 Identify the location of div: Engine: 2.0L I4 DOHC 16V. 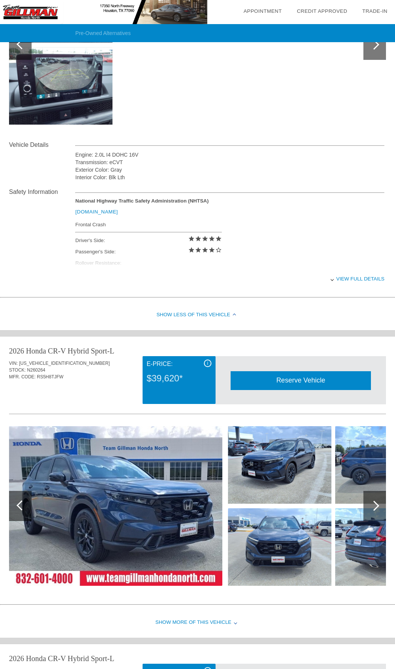
(230, 155).